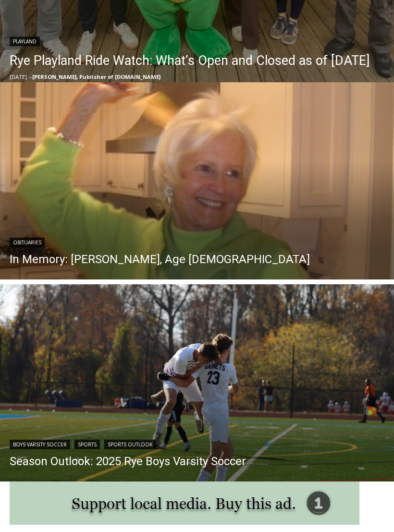 This screenshot has height=532, width=394. Describe the element at coordinates (128, 461) in the screenshot. I see `a: Season Outlook: 2025 Rye Boys Varsity Soccer` at that location.